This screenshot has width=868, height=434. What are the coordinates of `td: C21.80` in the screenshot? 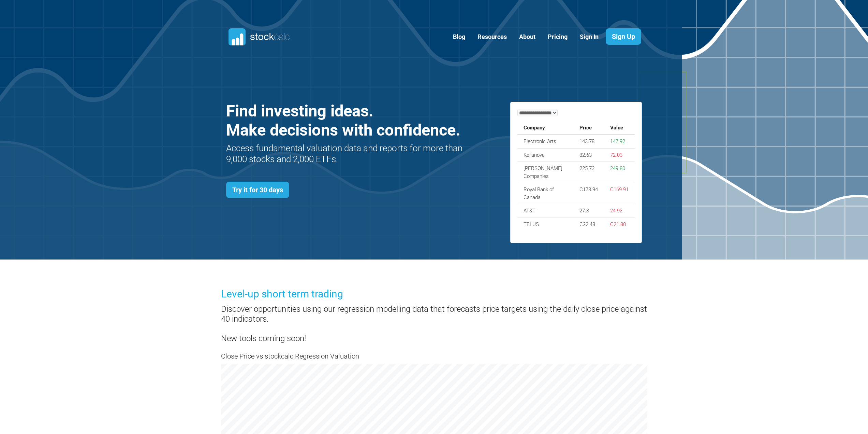 It's located at (620, 224).